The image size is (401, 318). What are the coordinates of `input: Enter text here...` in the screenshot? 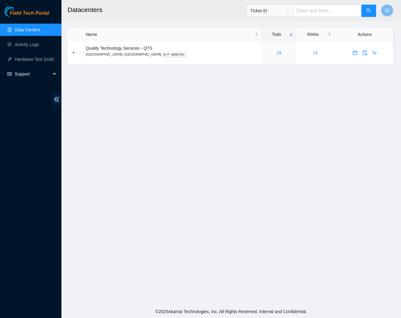 It's located at (327, 11).